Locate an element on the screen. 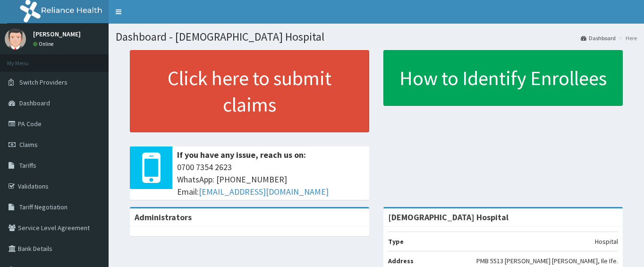  a: Click here to submit claims is located at coordinates (249, 91).